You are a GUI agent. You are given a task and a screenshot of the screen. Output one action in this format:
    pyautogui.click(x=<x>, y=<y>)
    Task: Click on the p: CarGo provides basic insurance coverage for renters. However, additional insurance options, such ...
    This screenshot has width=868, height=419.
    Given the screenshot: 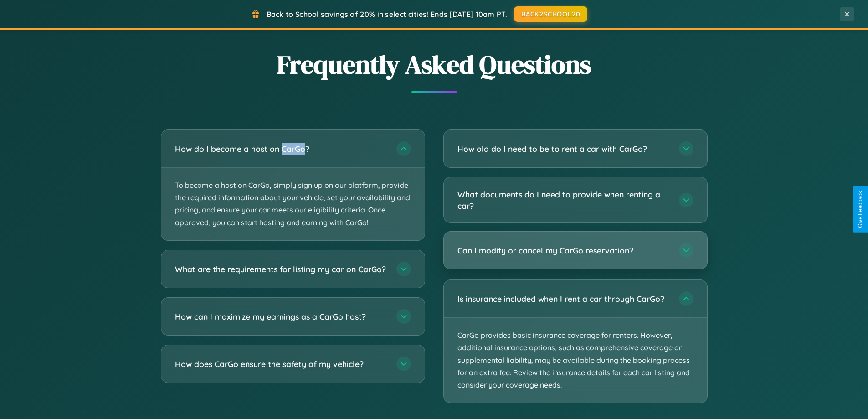 What is the action you would take?
    pyautogui.click(x=575, y=360)
    